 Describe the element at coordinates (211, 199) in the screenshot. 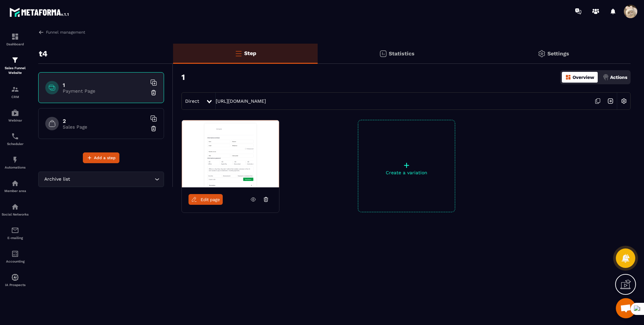

I see `span: Edit page` at that location.